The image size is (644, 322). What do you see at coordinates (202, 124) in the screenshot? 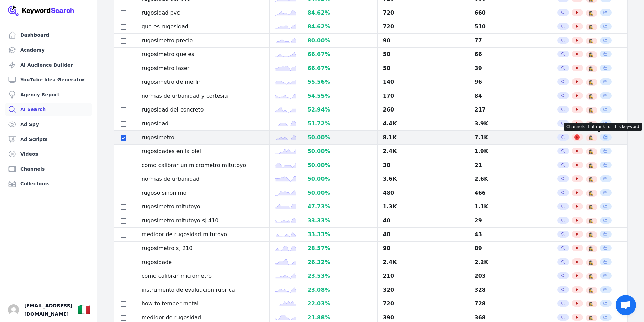
I see `td: rugosidad` at bounding box center [202, 124].